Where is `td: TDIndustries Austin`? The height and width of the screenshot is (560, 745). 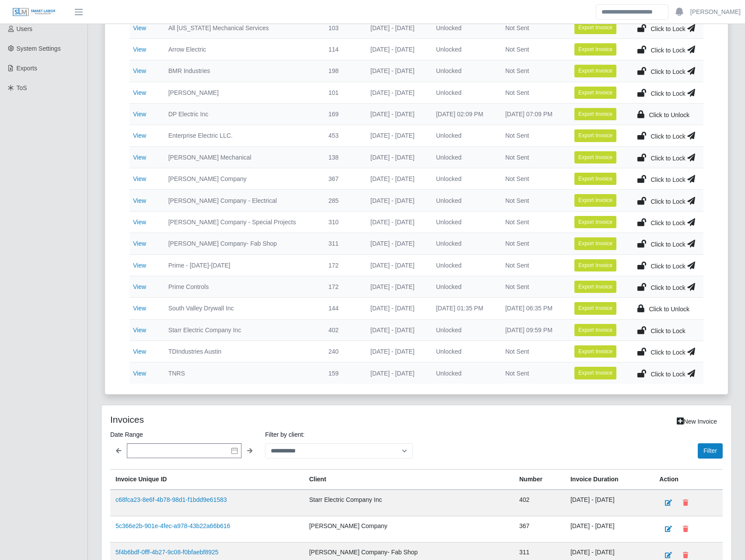 td: TDIndustries Austin is located at coordinates (241, 352).